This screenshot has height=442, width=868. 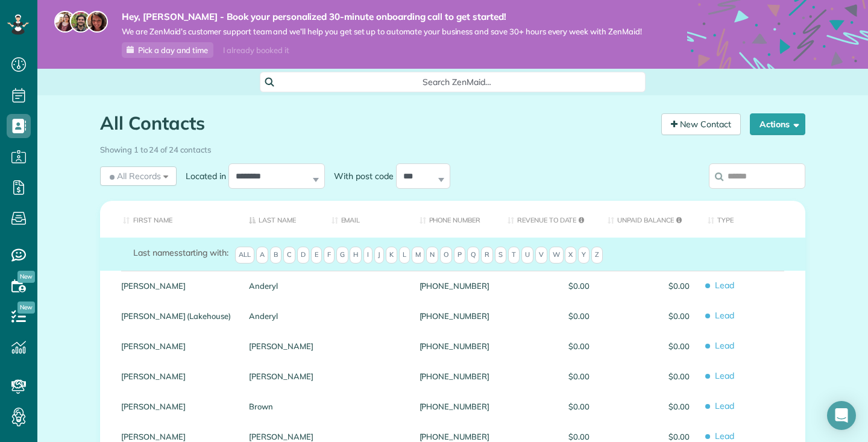 I want to click on span: K, so click(x=391, y=255).